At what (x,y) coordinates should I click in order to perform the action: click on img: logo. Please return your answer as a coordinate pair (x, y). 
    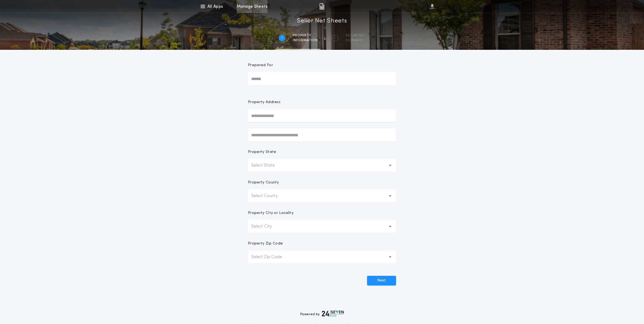
    Looking at the image, I should click on (333, 314).